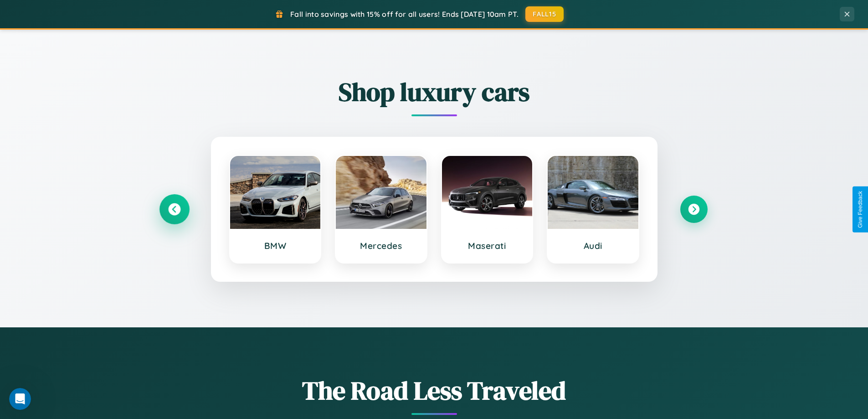  Describe the element at coordinates (860, 209) in the screenshot. I see `div: Give Feedback` at that location.